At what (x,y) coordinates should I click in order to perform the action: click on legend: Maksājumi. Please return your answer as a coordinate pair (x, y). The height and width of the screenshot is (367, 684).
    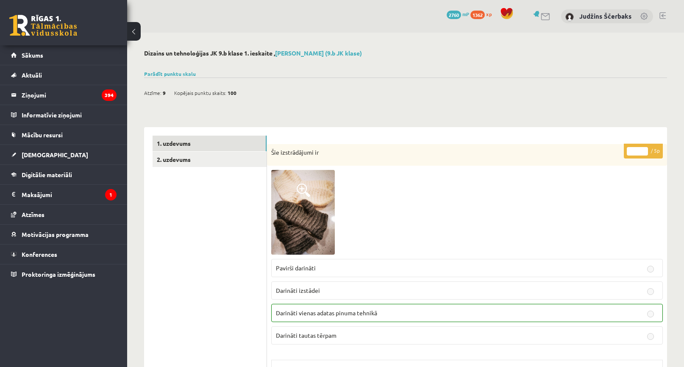
    Looking at the image, I should click on (69, 195).